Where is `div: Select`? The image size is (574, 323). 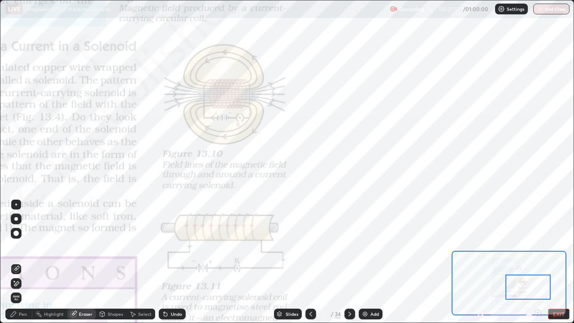
div: Select is located at coordinates (145, 314).